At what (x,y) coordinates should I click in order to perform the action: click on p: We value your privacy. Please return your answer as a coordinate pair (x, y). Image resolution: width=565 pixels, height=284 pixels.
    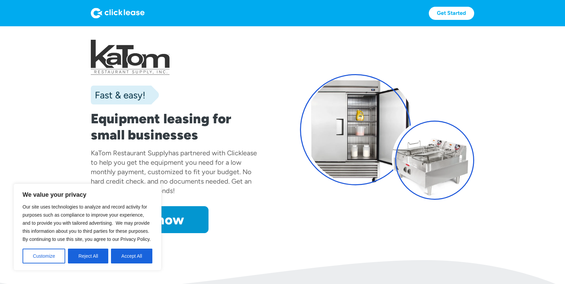
    Looking at the image, I should click on (87, 194).